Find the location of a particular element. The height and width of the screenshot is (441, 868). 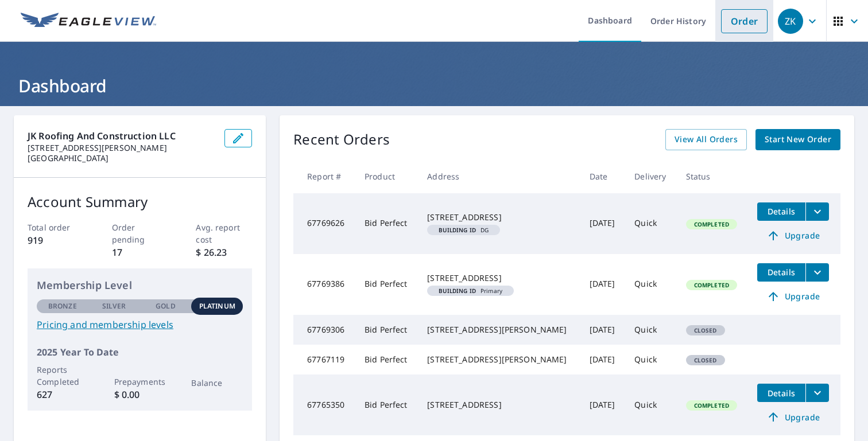

td: 67769306 is located at coordinates (324, 330).